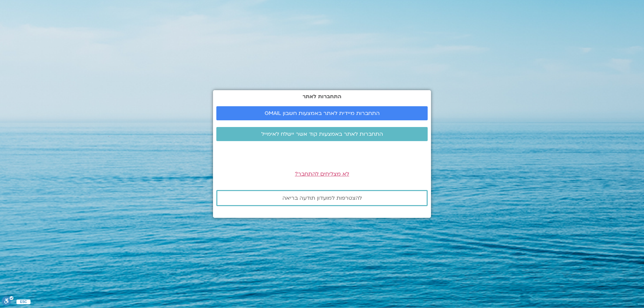 This screenshot has width=644, height=308. Describe the element at coordinates (322, 174) in the screenshot. I see `span: לא מצליחים להתחבר?` at that location.